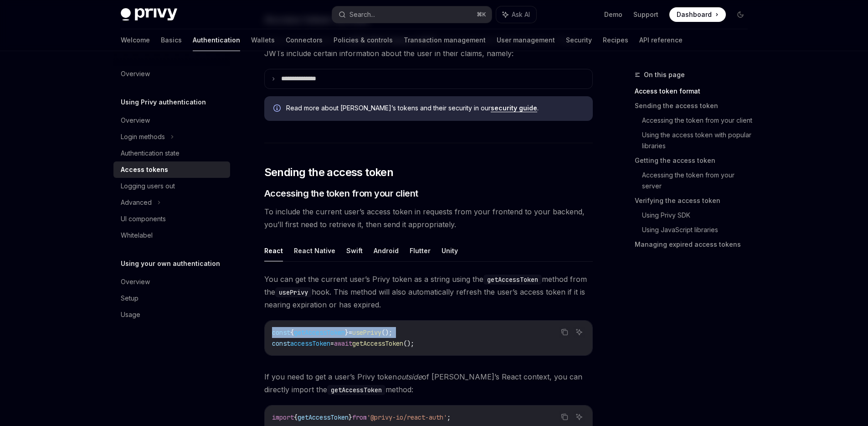 This screenshot has height=426, width=868. I want to click on span: To include the current user’s access token in requests from your frontend to your backend, you’ll..., so click(428, 218).